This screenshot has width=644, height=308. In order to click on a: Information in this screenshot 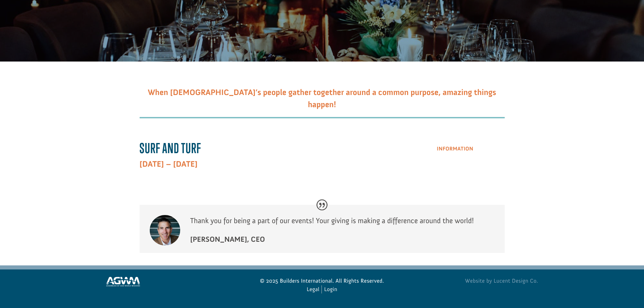, I will do `click(455, 149)`.